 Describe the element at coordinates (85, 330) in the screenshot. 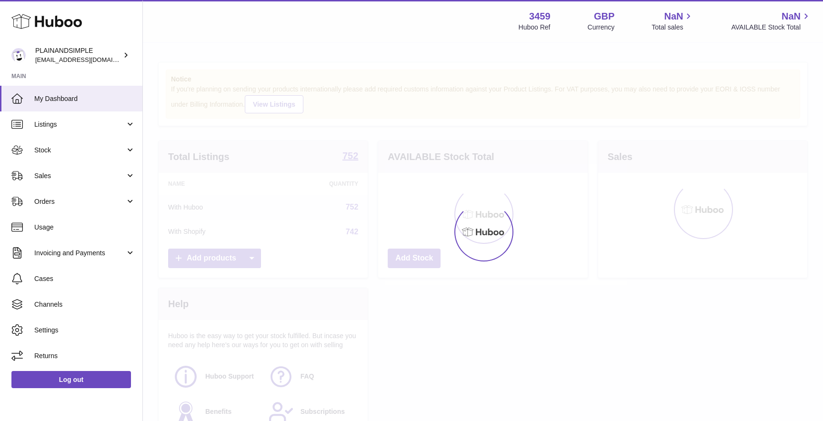

I see `span: Settings` at that location.